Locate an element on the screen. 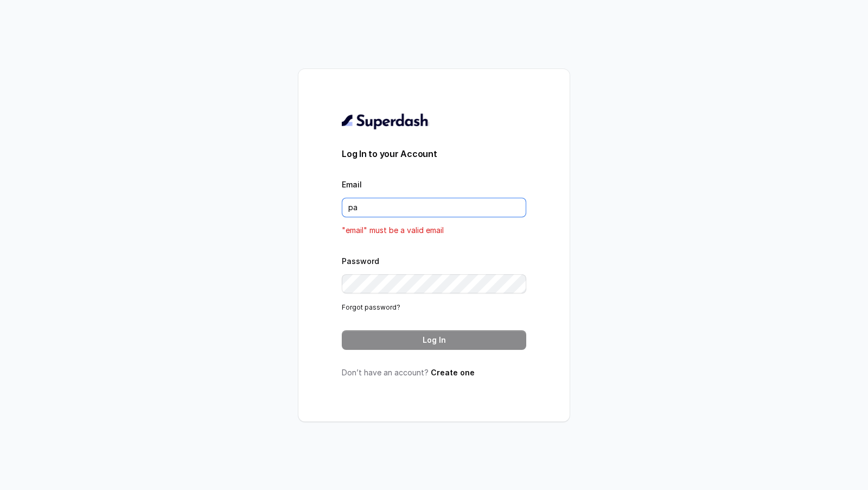 This screenshot has height=490, width=868. h3: Log In to your Account is located at coordinates (434, 154).